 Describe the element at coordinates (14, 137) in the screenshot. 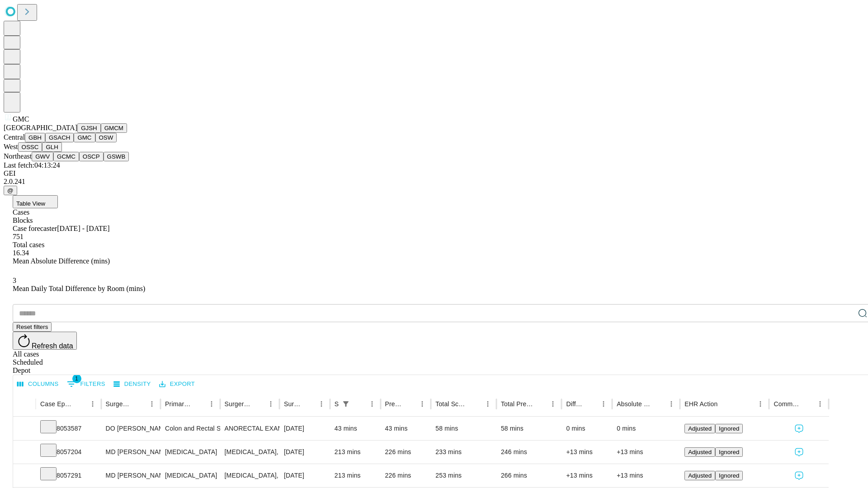

I see `span: Central` at that location.